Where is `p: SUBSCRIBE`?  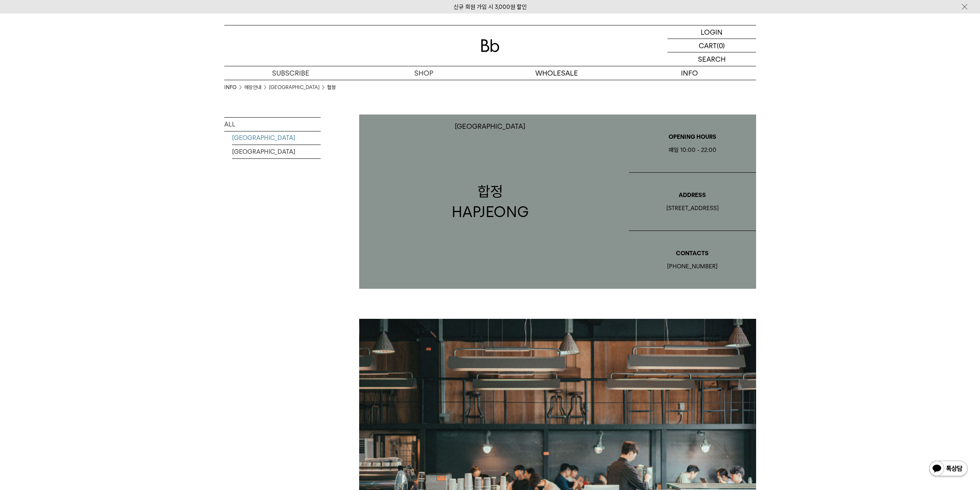 p: SUBSCRIBE is located at coordinates (291, 73).